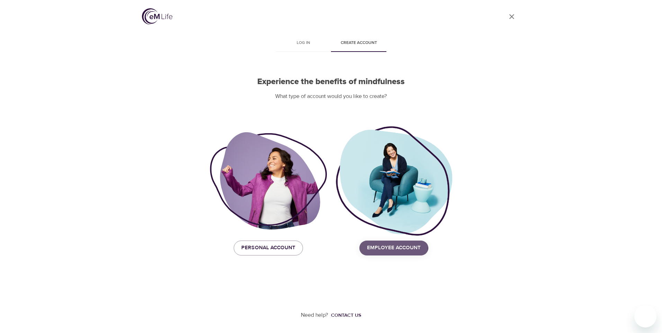  What do you see at coordinates (331, 96) in the screenshot?
I see `p: What type of account would you like to create?` at bounding box center [331, 96].